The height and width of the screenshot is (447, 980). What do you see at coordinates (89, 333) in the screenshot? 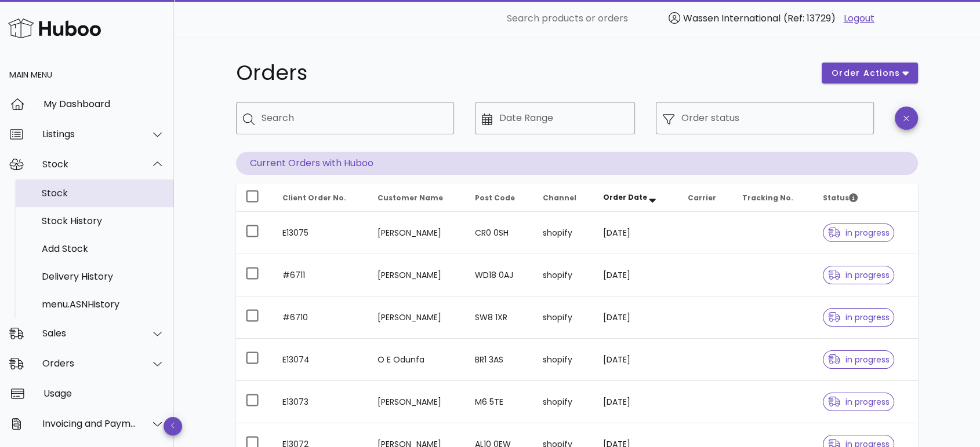
I see `div: Sales` at bounding box center [89, 333].